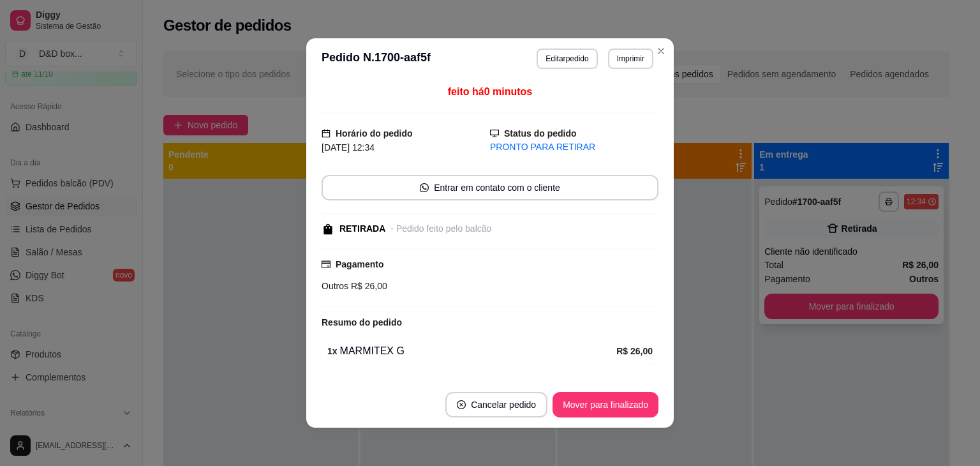  Describe the element at coordinates (496, 405) in the screenshot. I see `button: close-circleCancelar pedido` at that location.